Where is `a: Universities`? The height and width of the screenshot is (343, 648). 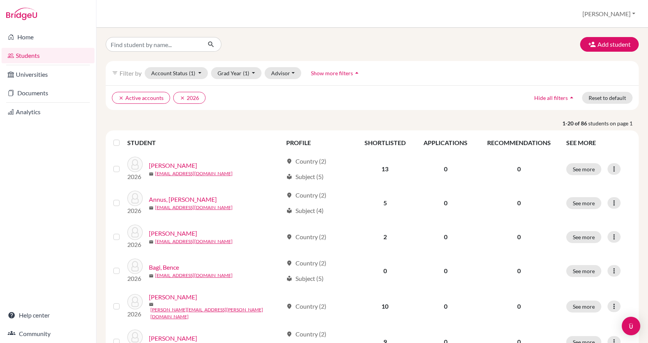 a: Universities is located at coordinates (48, 74).